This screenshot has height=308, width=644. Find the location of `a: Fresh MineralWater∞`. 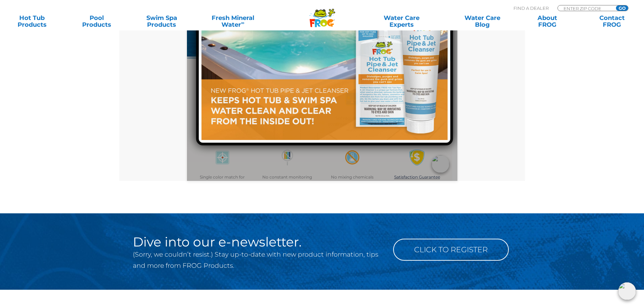

a: Fresh MineralWater∞ is located at coordinates (233, 21).